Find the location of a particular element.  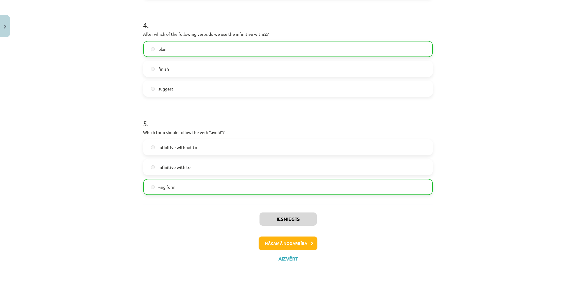

input: Infinitive without to is located at coordinates (153, 147).